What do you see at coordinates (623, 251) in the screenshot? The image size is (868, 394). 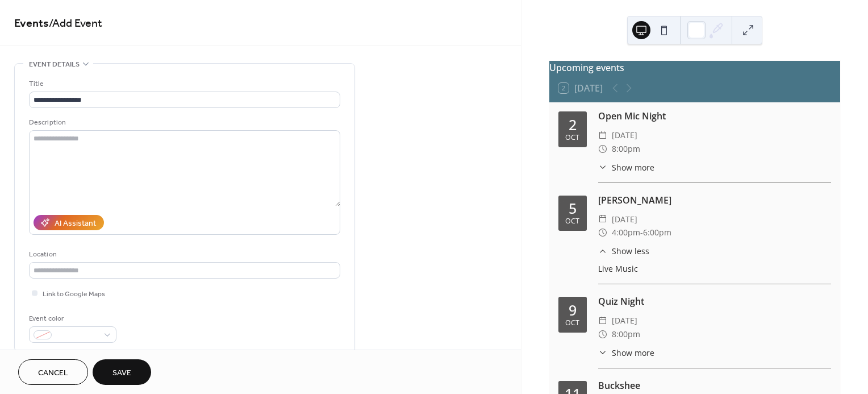 I see `button: ​Show less` at bounding box center [623, 251].